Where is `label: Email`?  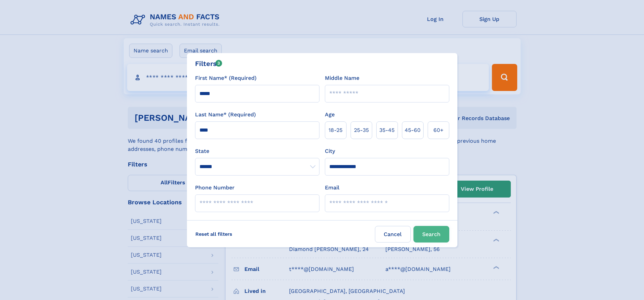
label: Email is located at coordinates (332, 188).